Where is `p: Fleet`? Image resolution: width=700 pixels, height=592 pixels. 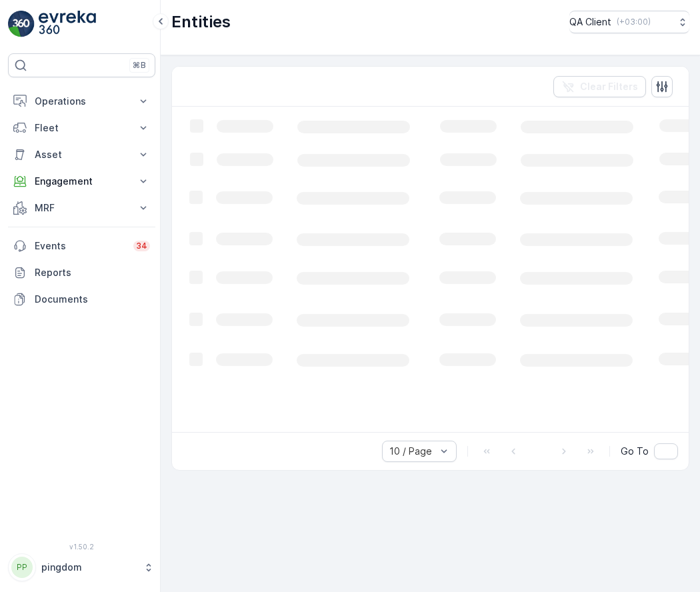 p: Fleet is located at coordinates (81, 128).